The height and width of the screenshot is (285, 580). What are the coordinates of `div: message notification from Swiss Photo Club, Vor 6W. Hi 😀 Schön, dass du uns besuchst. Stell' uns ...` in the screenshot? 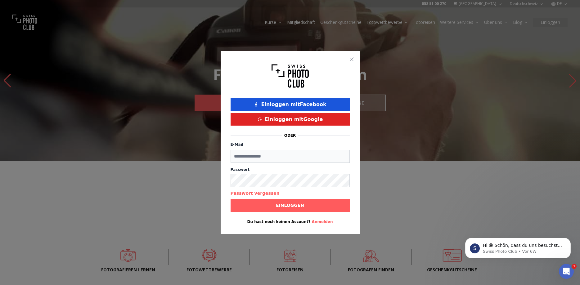 It's located at (62, 23).